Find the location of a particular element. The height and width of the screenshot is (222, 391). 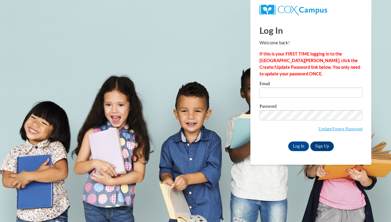

label: Email is located at coordinates (311, 85).